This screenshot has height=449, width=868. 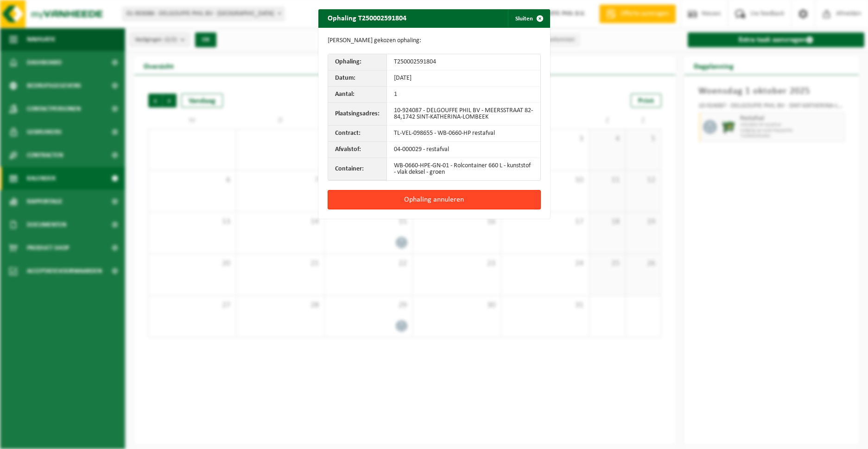 What do you see at coordinates (357, 78) in the screenshot?
I see `th: Datum:` at bounding box center [357, 78].